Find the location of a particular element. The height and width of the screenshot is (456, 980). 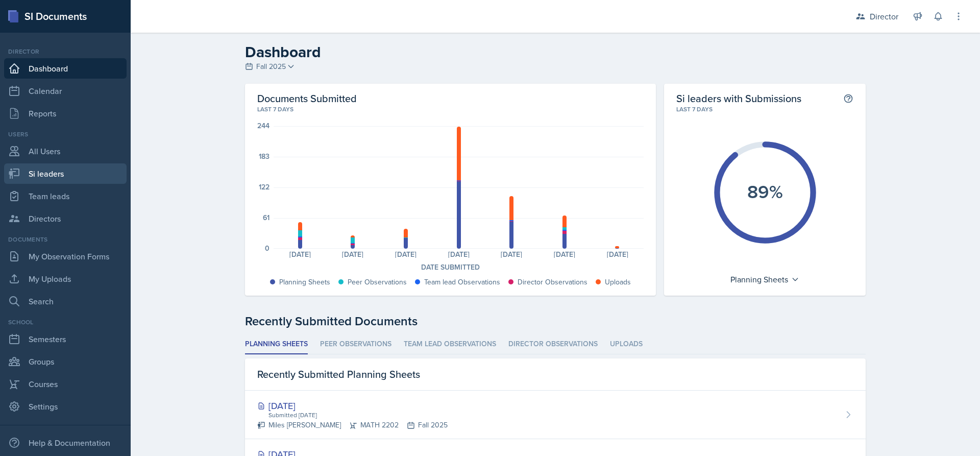

div: Recently Submitted Documents is located at coordinates (555, 321).